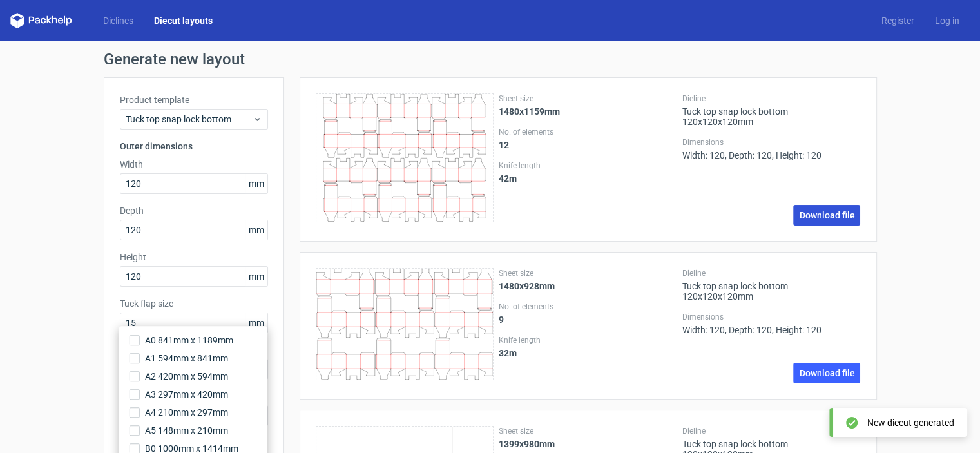 Image resolution: width=980 pixels, height=453 pixels. Describe the element at coordinates (194, 100) in the screenshot. I see `label: Product template` at that location.